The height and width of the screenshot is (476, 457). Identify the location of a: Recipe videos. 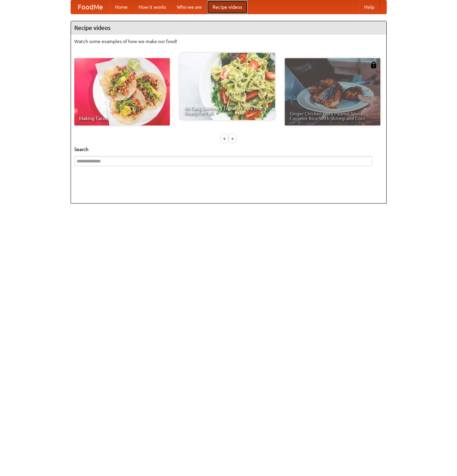
(227, 7).